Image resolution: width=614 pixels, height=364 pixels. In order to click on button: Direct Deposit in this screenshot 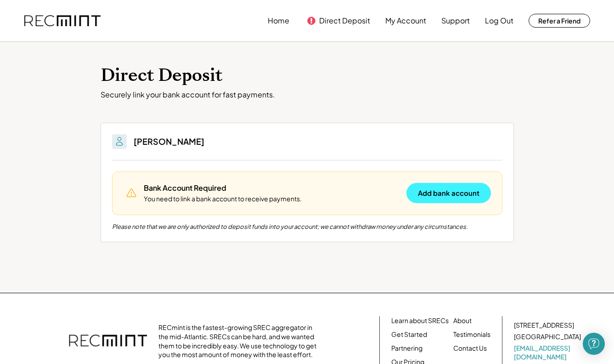, I will do `click(345, 21)`.